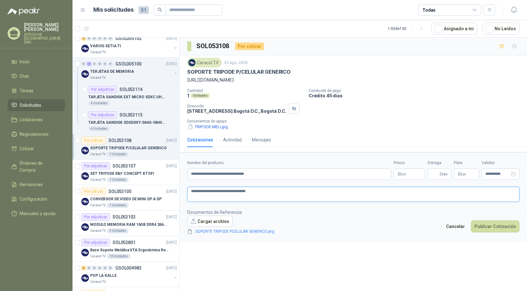 The height and width of the screenshot is (291, 527). I want to click on div: 1 Unidades, so click(118, 206).